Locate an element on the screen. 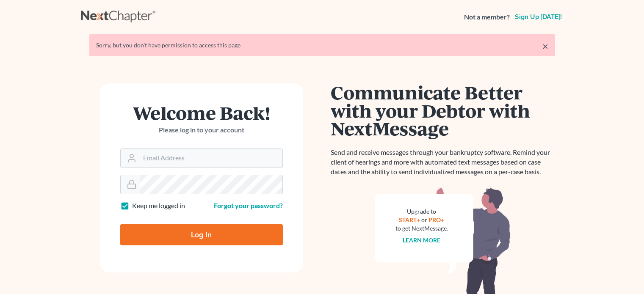 Image resolution: width=644 pixels, height=294 pixels. div: Sorry, but you don't have permission to access this page is located at coordinates (322, 45).